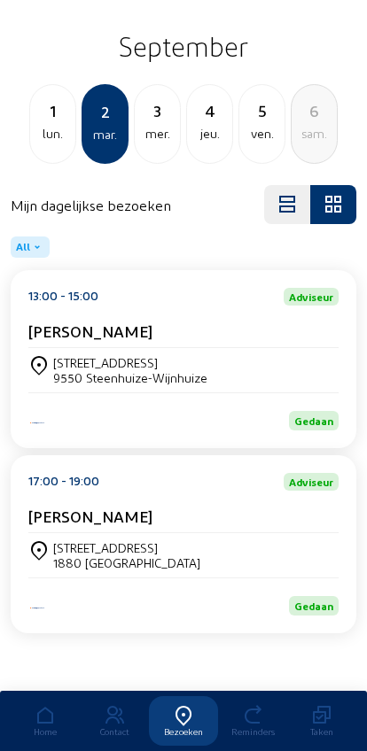  Describe the element at coordinates (183, 46) in the screenshot. I see `h2: September` at that location.